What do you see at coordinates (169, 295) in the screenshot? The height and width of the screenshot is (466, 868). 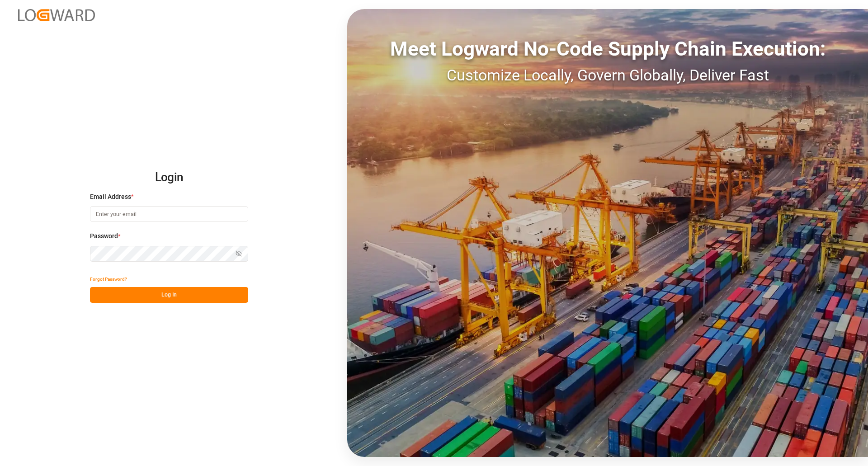 I see `button: Log In` at bounding box center [169, 295].